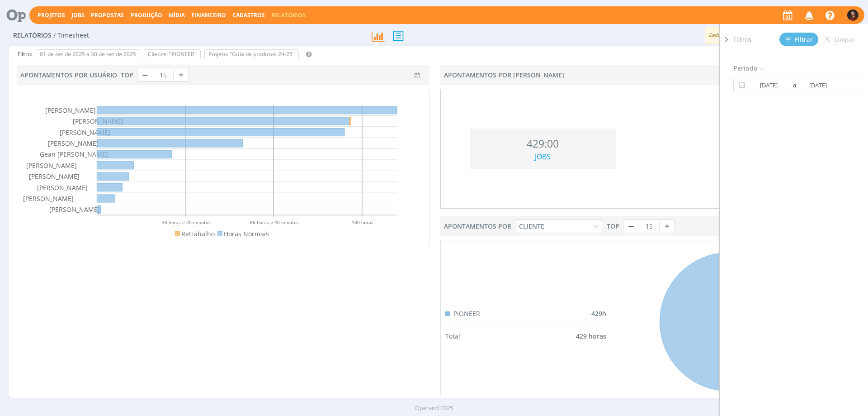  Describe the element at coordinates (591, 336) in the screenshot. I see `span: 429 horas` at that location.